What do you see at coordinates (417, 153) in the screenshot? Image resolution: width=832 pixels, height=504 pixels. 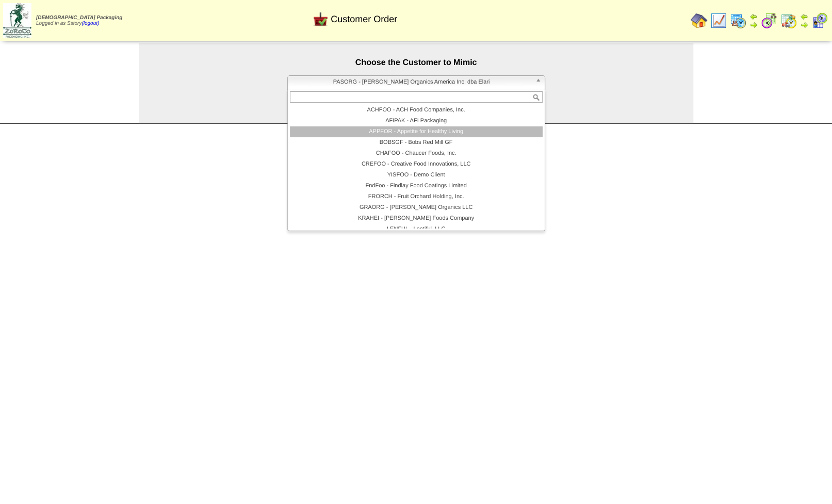 I see `li: CHAFOO - Chaucer Foods, Inc.` at bounding box center [417, 153].